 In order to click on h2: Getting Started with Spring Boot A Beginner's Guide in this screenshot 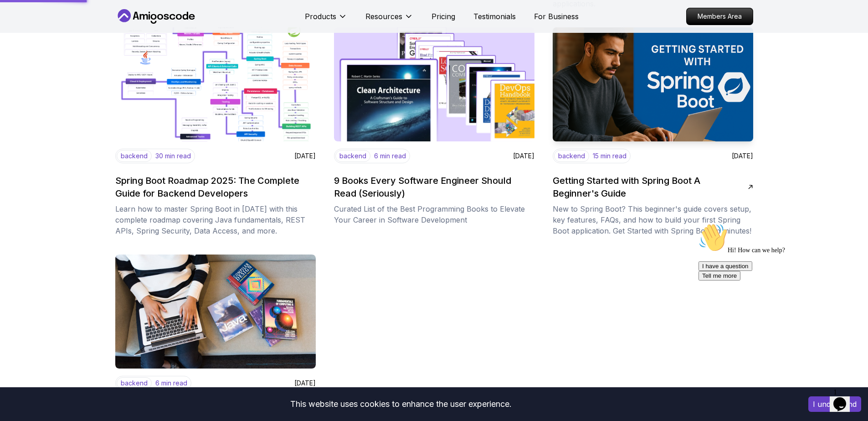, I will do `click(650, 187)`.